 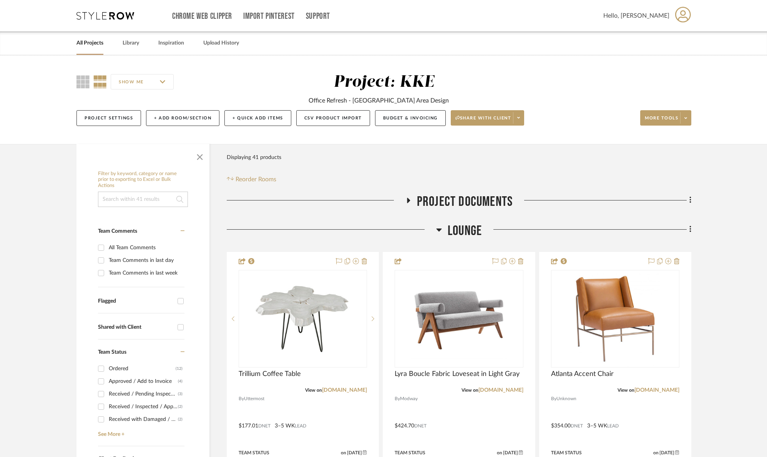 What do you see at coordinates (318, 16) in the screenshot?
I see `a: Support` at bounding box center [318, 16].